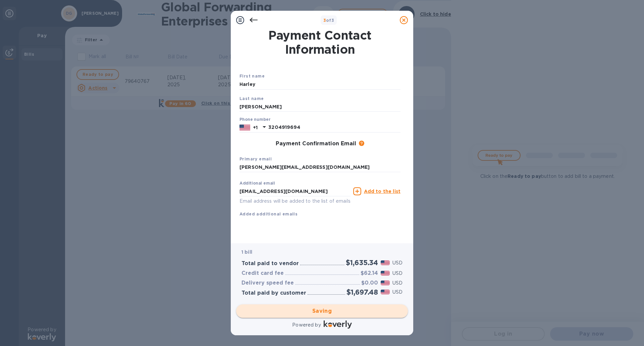 This screenshot has height=346, width=644. What do you see at coordinates (252, 98) in the screenshot?
I see `b: Last name` at bounding box center [252, 98].